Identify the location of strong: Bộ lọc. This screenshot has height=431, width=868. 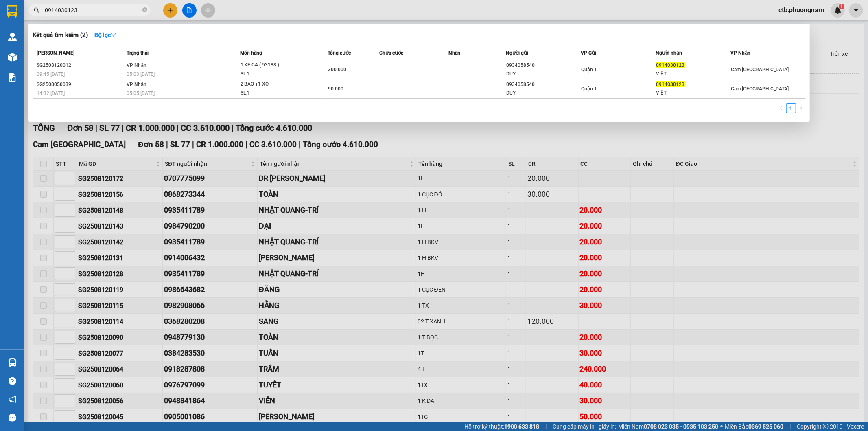
(106, 35).